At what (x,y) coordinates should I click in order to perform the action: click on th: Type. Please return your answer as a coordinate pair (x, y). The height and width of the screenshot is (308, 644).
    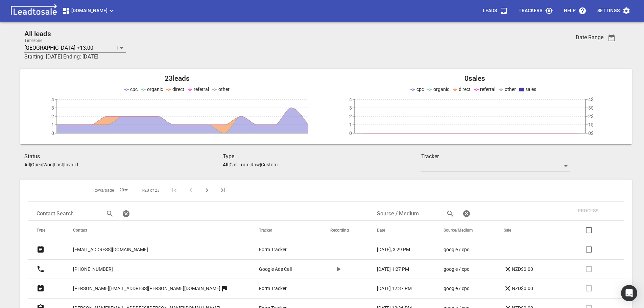
    Looking at the image, I should click on (47, 231).